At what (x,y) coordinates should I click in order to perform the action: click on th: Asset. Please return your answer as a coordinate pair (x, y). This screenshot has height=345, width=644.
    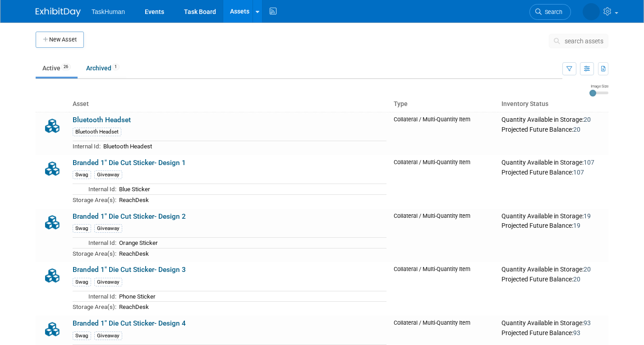
    Looking at the image, I should click on (230, 104).